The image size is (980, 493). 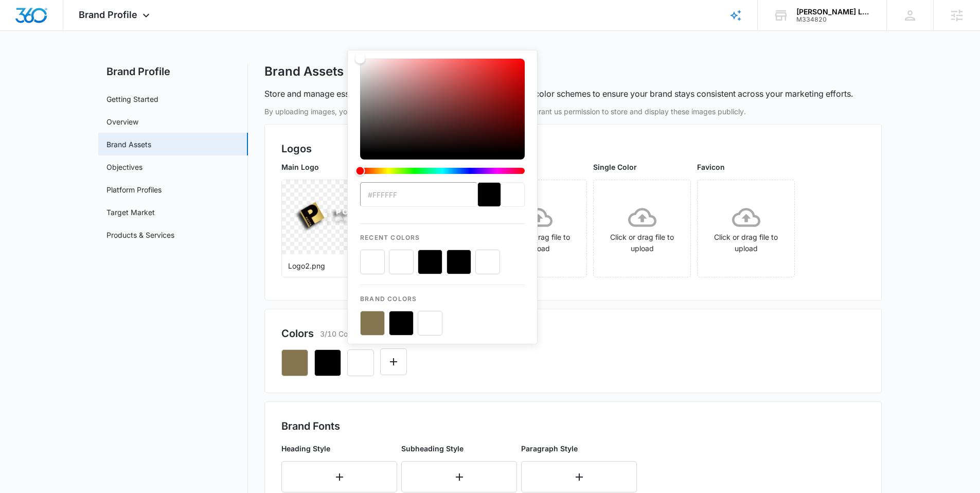 What do you see at coordinates (297, 333) in the screenshot?
I see `h2: Colors` at bounding box center [297, 333].